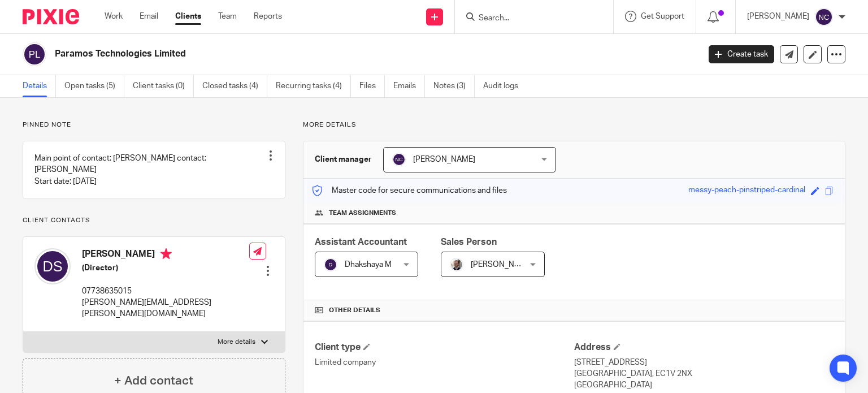 The image size is (868, 393). Describe the element at coordinates (741, 54) in the screenshot. I see `a: Create task` at that location.